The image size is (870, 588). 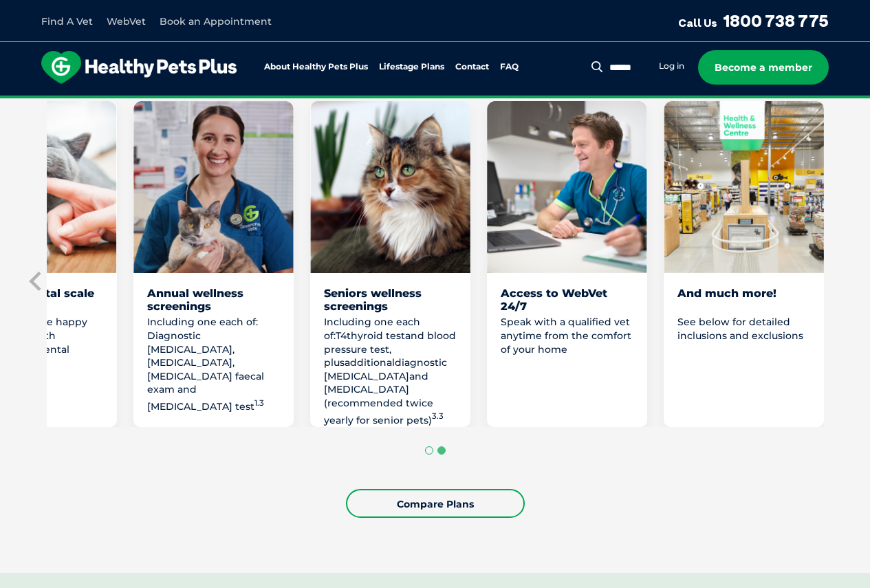 I want to click on span: additional, so click(x=369, y=362).